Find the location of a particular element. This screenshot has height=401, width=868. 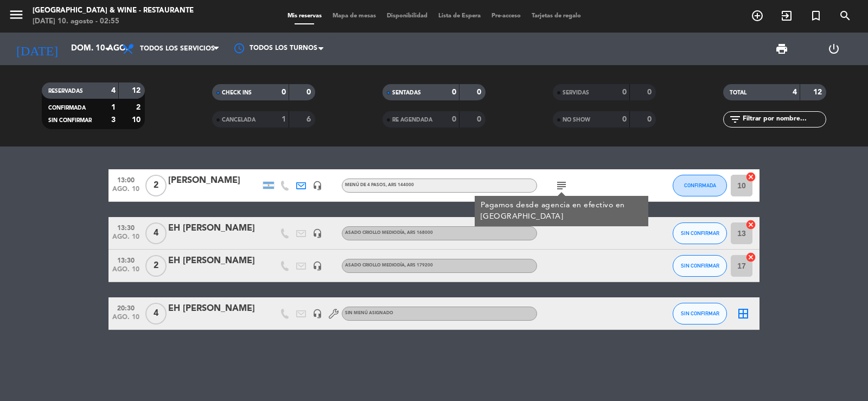

button: CONFIRMADA is located at coordinates (700, 186).